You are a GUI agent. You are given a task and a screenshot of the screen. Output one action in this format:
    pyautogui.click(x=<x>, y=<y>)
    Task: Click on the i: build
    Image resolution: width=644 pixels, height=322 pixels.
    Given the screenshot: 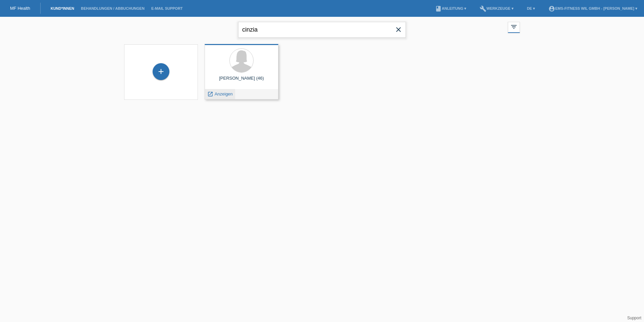 What is the action you would take?
    pyautogui.click(x=483, y=9)
    